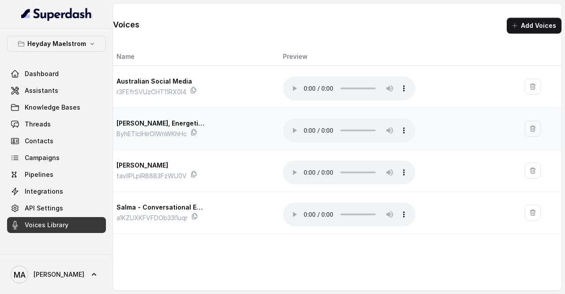  I want to click on img: light.svg, so click(57, 14).